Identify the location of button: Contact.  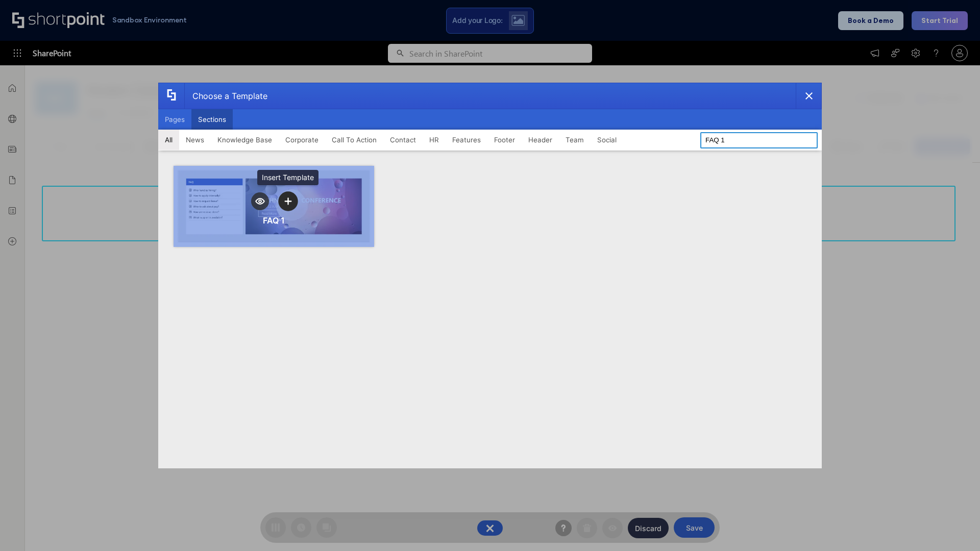
(403, 140).